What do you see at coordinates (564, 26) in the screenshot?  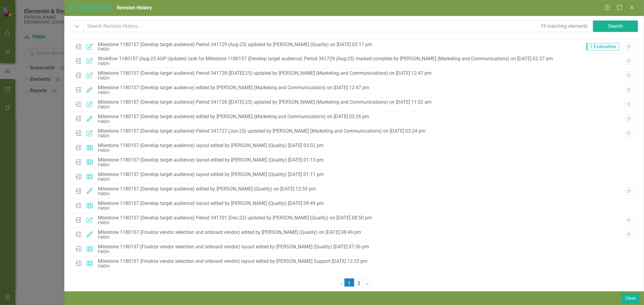 I see `div: 19 matching elements` at bounding box center [564, 26].